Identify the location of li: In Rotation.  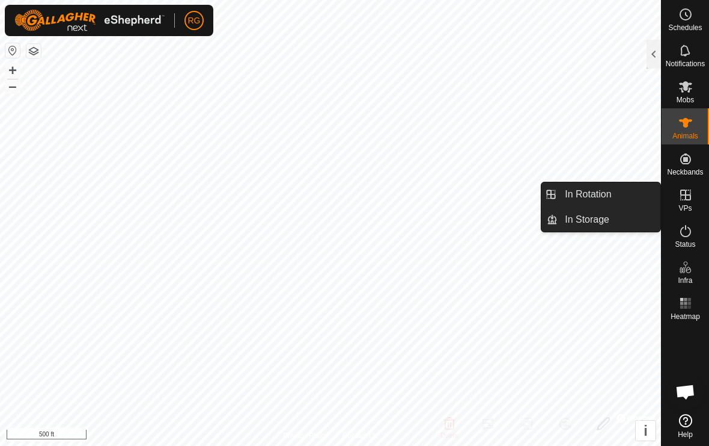
(601, 194).